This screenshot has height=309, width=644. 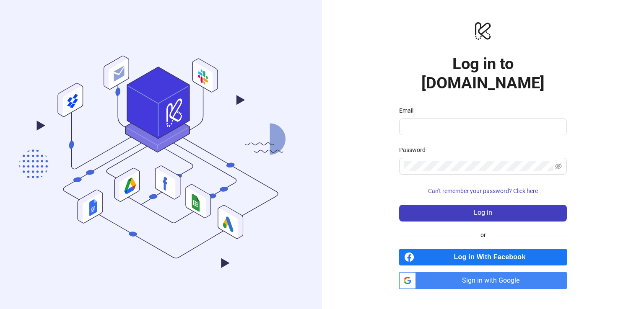 I want to click on span: Can't remember your password? Click here, so click(x=483, y=191).